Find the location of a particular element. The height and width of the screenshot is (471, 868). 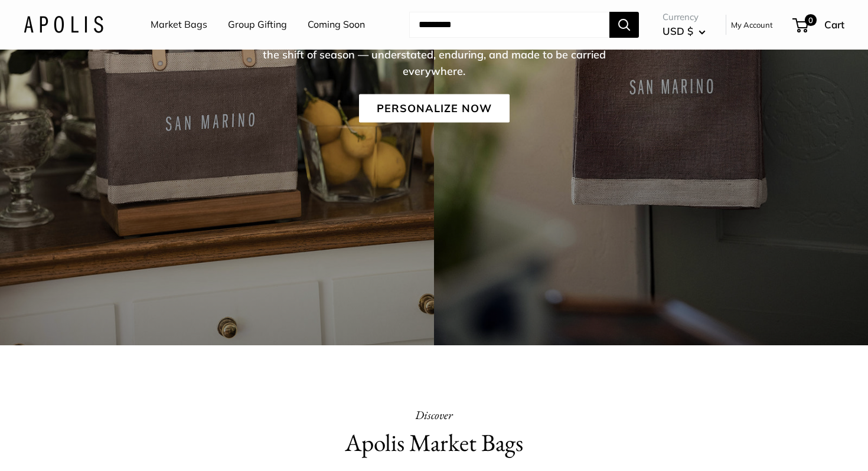

span: USD $ is located at coordinates (678, 30).